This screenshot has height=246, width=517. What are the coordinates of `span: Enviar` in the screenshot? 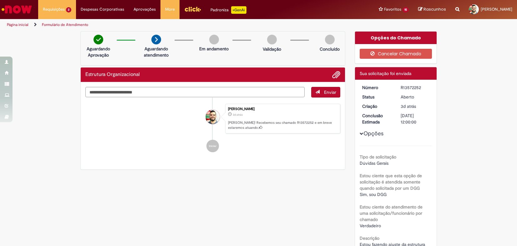 It's located at (330, 92).